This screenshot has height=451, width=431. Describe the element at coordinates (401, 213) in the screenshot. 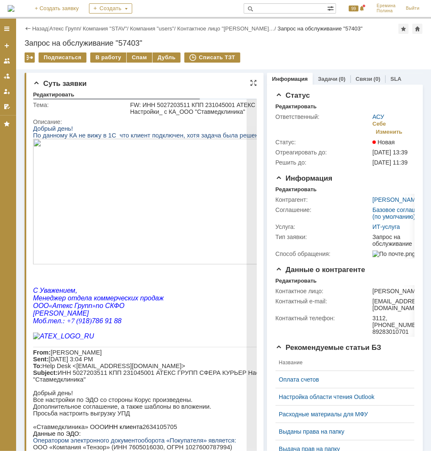

I see `a: Базовое соглашение (по умолчанию)` at that location.